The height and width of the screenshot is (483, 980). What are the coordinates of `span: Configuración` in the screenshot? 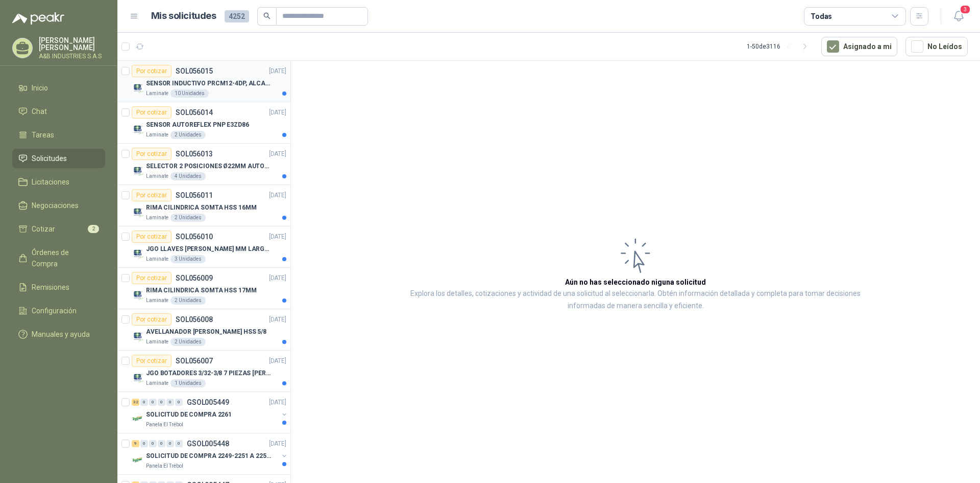 It's located at (54, 311).